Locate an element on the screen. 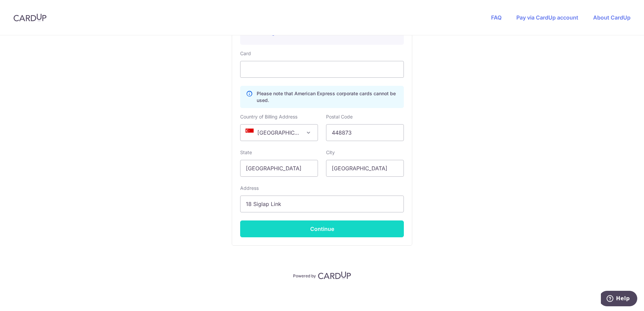  p: Powered by is located at coordinates (304, 275).